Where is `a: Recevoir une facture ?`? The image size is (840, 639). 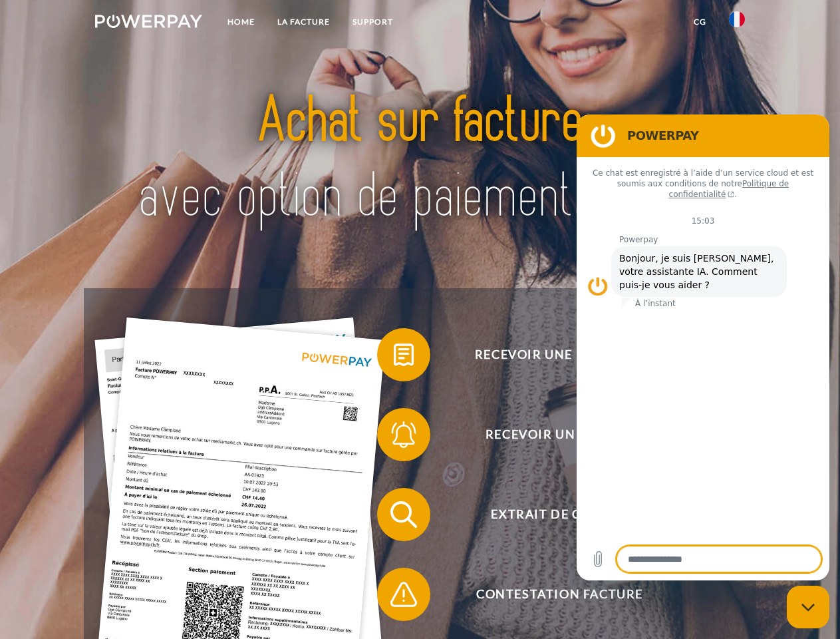
a: Recevoir une facture ? is located at coordinates (549, 355).